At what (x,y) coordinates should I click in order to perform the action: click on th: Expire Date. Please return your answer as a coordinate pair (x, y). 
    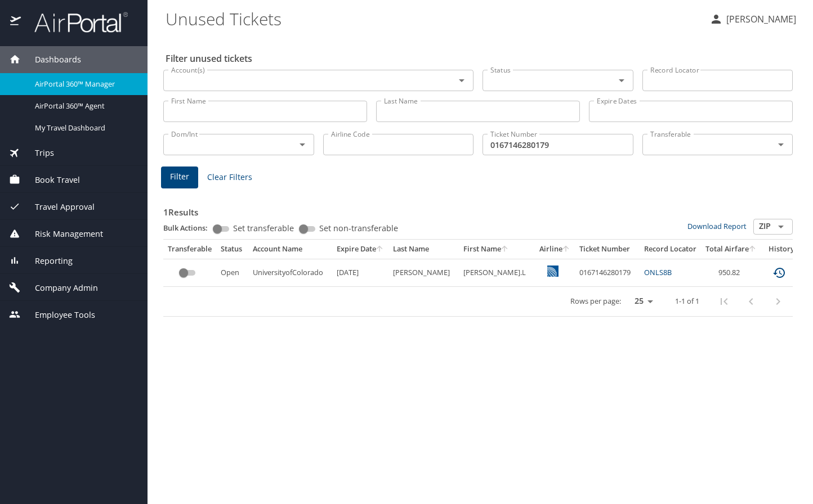
    Looking at the image, I should click on (360, 249).